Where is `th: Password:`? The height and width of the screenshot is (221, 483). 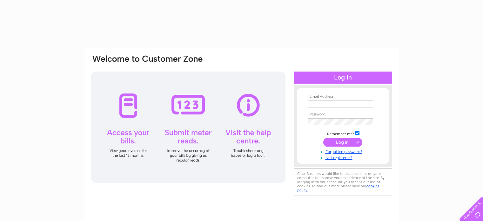
th: Password: is located at coordinates (343, 114).